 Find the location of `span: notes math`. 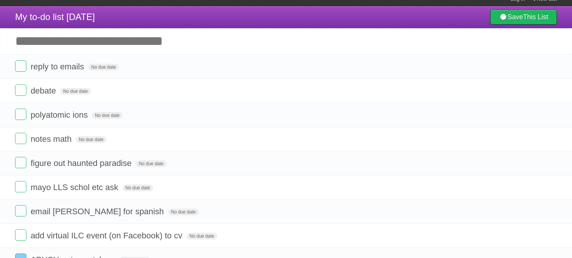

span: notes math is located at coordinates (52, 139).